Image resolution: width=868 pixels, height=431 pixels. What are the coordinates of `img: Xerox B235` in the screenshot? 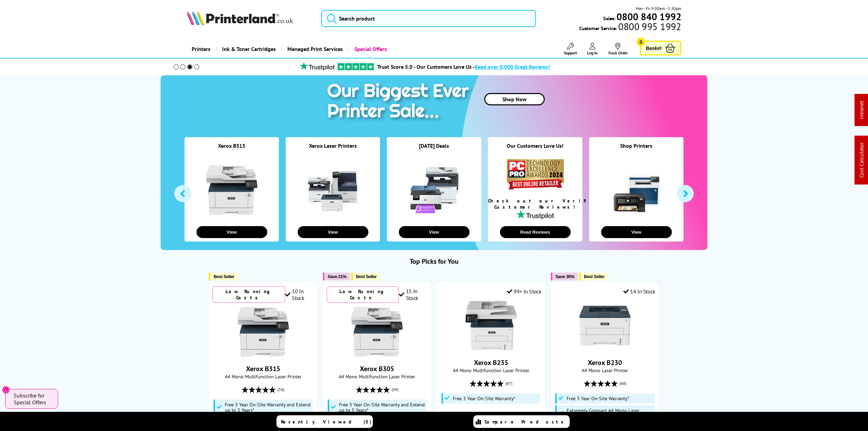 It's located at (491, 326).